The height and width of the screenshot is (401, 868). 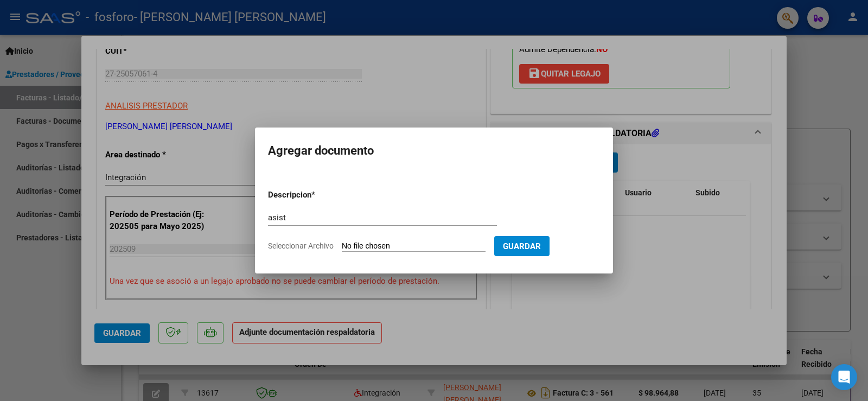 I want to click on div: Open Intercom Messenger, so click(x=844, y=377).